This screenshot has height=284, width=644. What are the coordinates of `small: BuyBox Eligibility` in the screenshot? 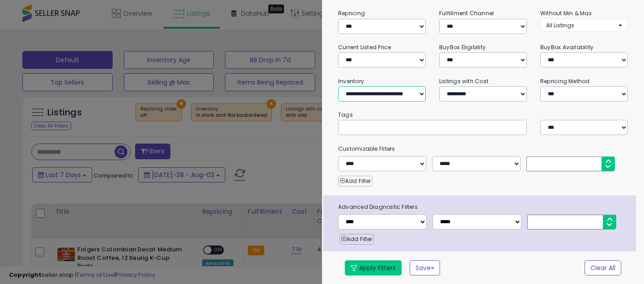 It's located at (462, 47).